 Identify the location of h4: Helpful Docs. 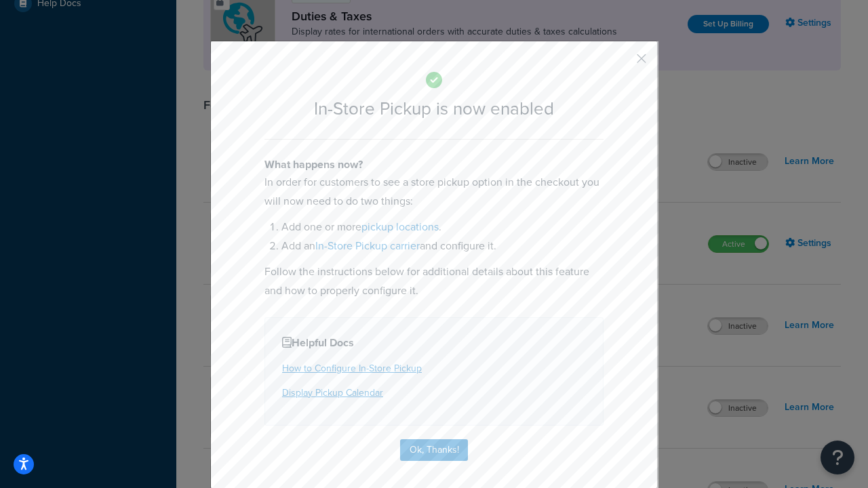
(434, 343).